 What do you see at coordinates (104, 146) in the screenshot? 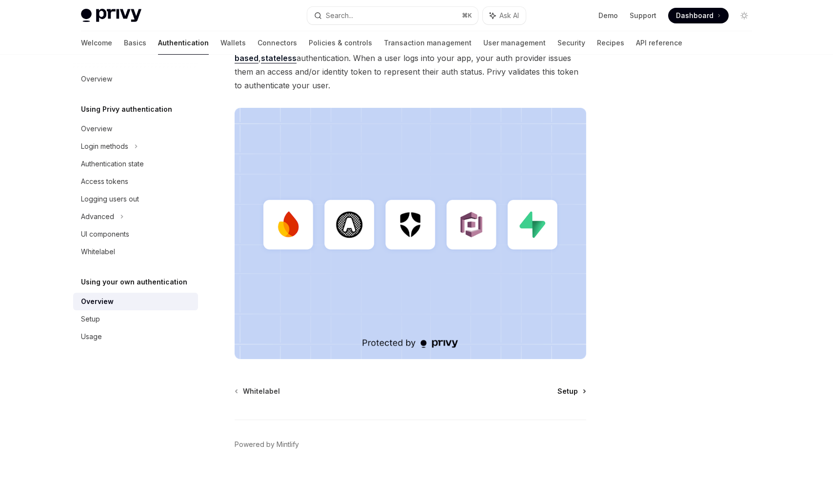
I see `div: Login methods` at bounding box center [104, 146].